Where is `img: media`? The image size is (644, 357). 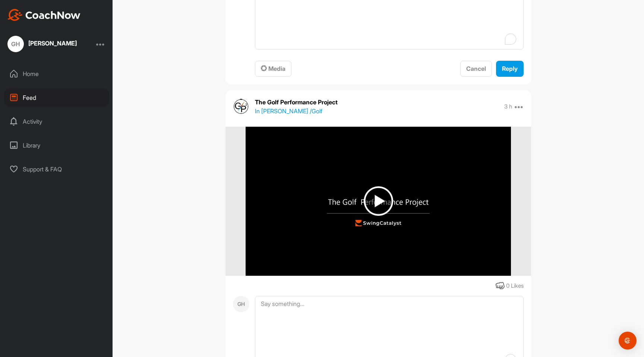
img: media is located at coordinates (378, 201).